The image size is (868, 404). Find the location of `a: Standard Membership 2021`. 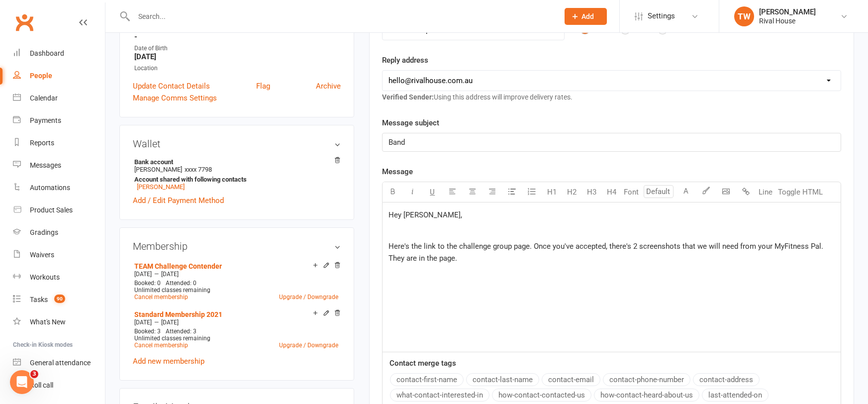

a: Standard Membership 2021 is located at coordinates (178, 315).